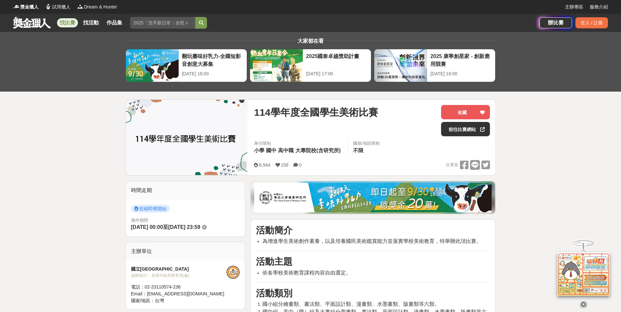 Image resolution: width=621 pixels, height=312 pixels. I want to click on span: 分享至, so click(452, 165).